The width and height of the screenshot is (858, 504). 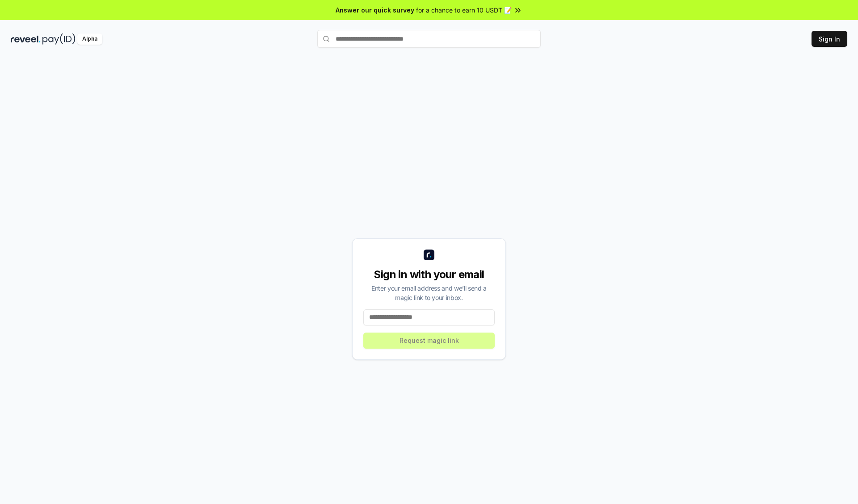 What do you see at coordinates (464, 10) in the screenshot?
I see `span: for a chance to earn 10 USDT 📝` at bounding box center [464, 10].